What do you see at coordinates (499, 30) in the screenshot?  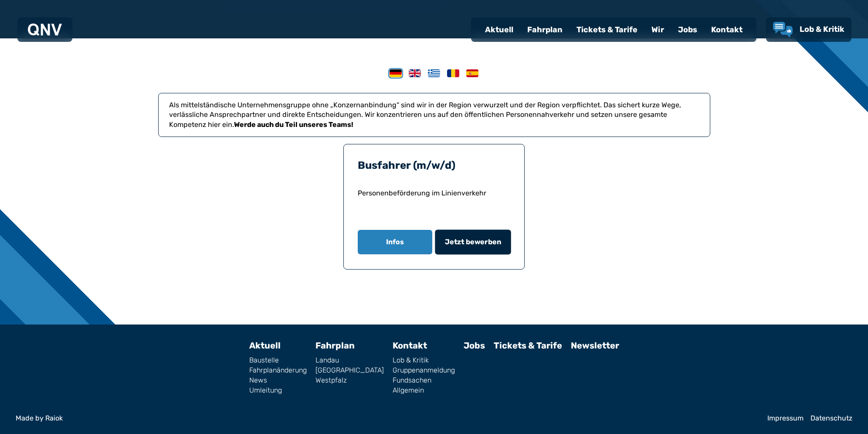 I see `div: Aktuell` at bounding box center [499, 30].